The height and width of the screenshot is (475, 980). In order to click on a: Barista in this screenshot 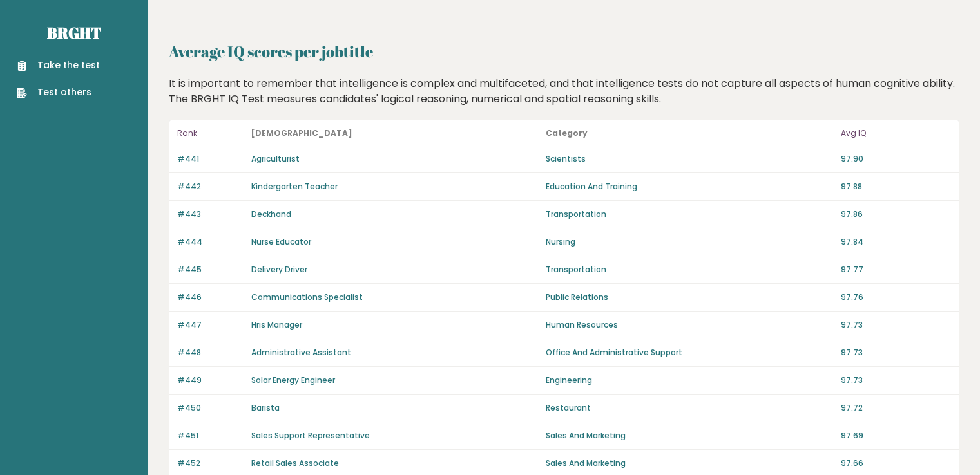, I will do `click(266, 408)`.